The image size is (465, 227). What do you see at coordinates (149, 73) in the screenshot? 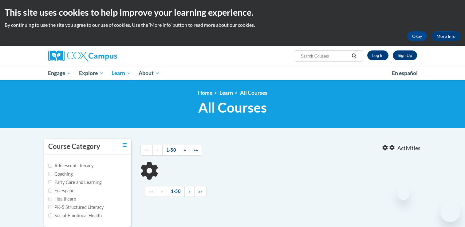
I see `span: About` at bounding box center [149, 73].